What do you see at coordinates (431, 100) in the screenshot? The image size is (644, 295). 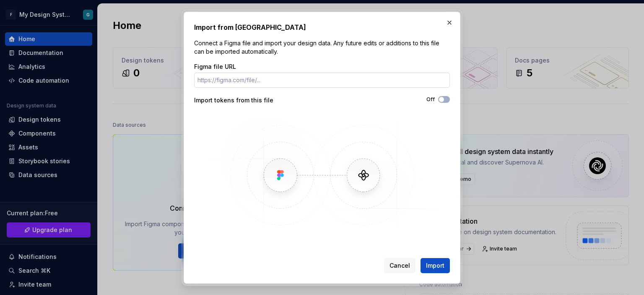 I see `label: Off` at bounding box center [431, 100].